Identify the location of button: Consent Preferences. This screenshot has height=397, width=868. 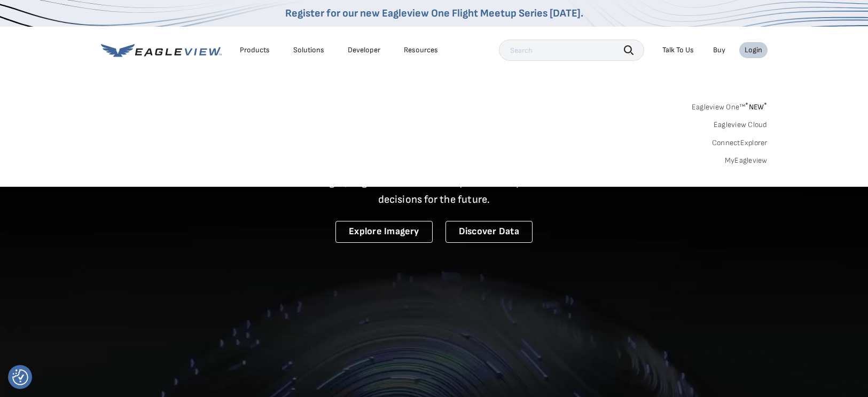
(20, 377).